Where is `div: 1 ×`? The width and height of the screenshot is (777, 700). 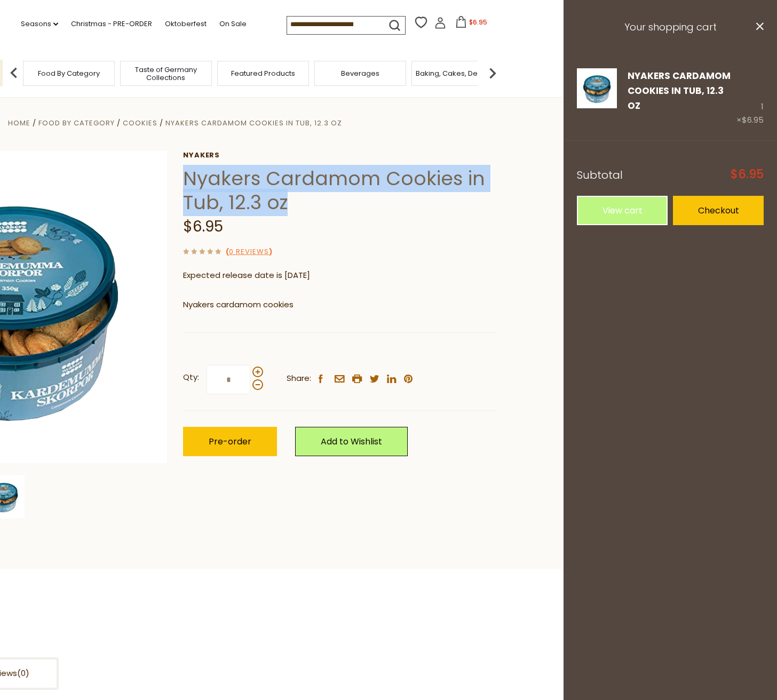 div: 1 × is located at coordinates (750, 98).